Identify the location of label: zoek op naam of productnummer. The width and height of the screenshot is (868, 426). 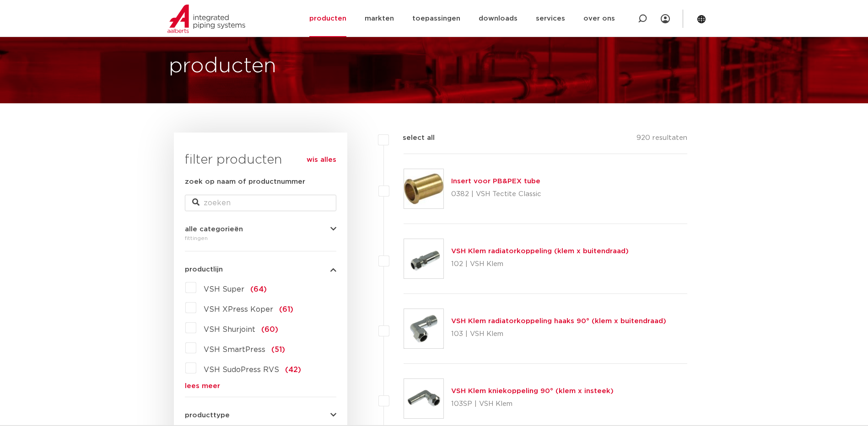
(245, 182).